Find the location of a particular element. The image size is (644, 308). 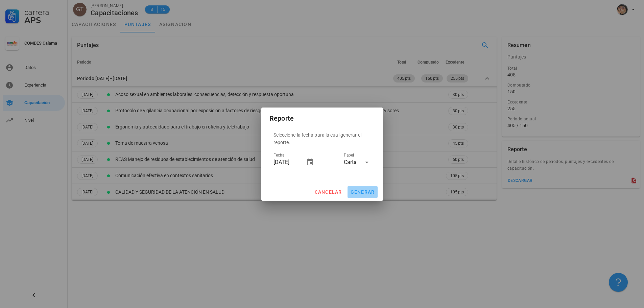

label: Fecha is located at coordinates (279, 155).